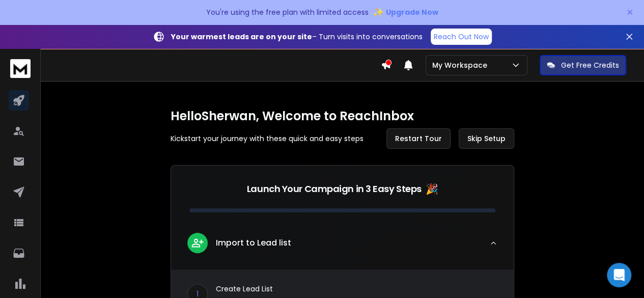 The image size is (644, 298). What do you see at coordinates (287, 12) in the screenshot?
I see `p: You're using the free plan with limited access` at bounding box center [287, 12].